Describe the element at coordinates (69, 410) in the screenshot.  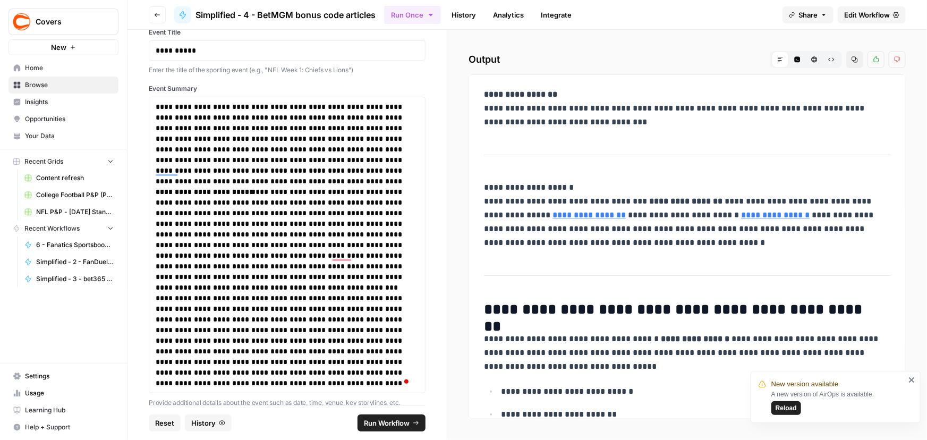
I see `span: Learning Hub` at that location.